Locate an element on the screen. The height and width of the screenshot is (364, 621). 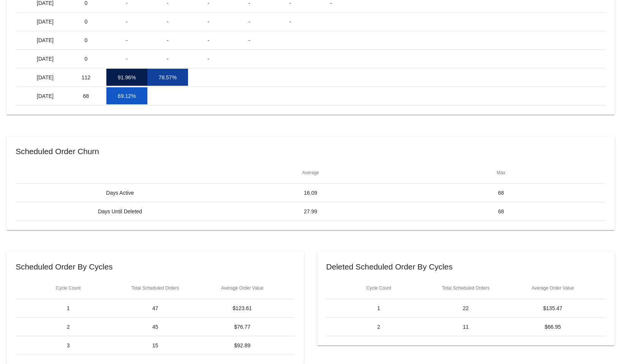
mat-cell: 11 is located at coordinates (466, 326).